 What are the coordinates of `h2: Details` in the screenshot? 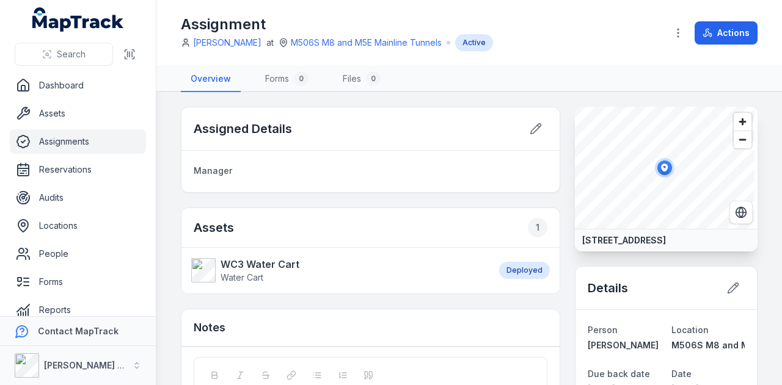 It's located at (608, 288).